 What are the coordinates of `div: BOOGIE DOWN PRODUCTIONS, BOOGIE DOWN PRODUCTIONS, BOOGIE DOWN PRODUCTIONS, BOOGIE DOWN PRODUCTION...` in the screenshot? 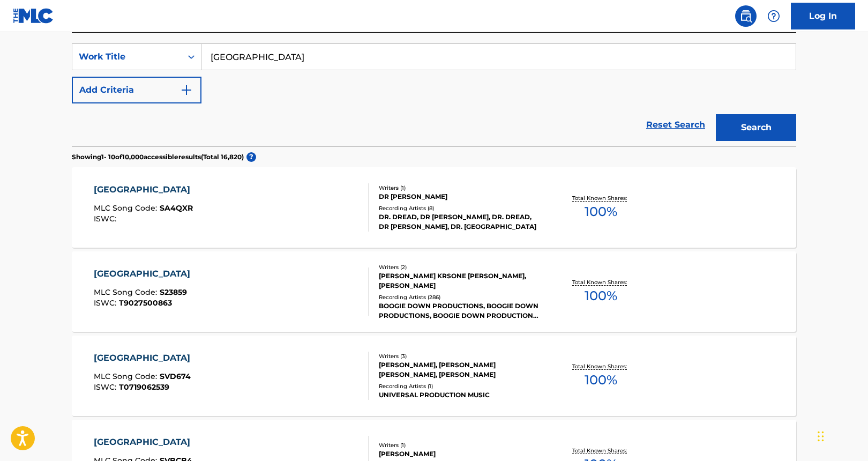 It's located at (459, 311).